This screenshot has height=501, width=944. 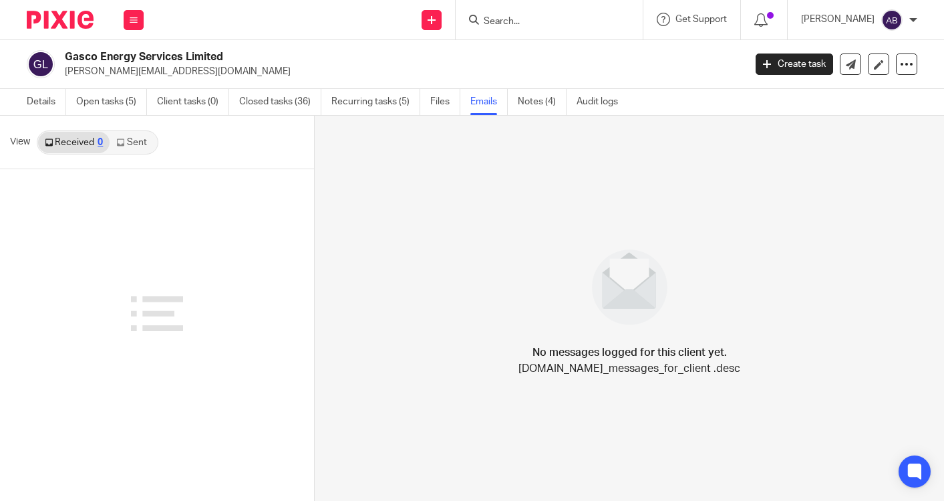 I want to click on a: Emails, so click(x=489, y=102).